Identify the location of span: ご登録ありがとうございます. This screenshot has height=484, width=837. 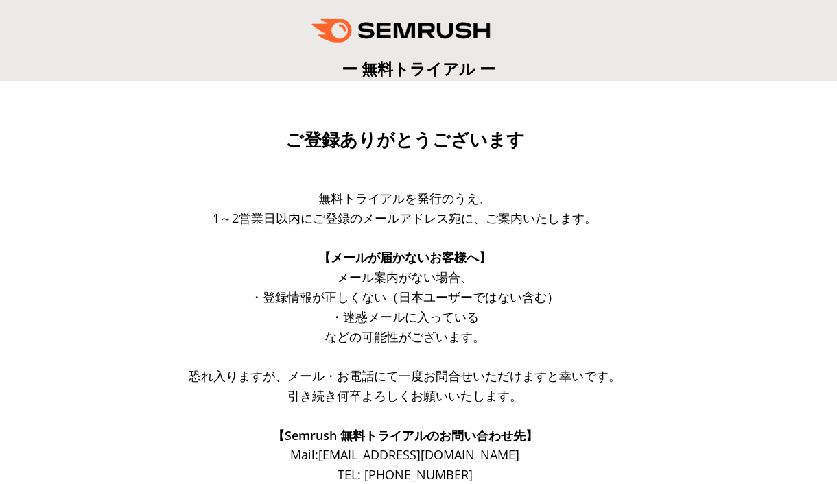
(405, 140).